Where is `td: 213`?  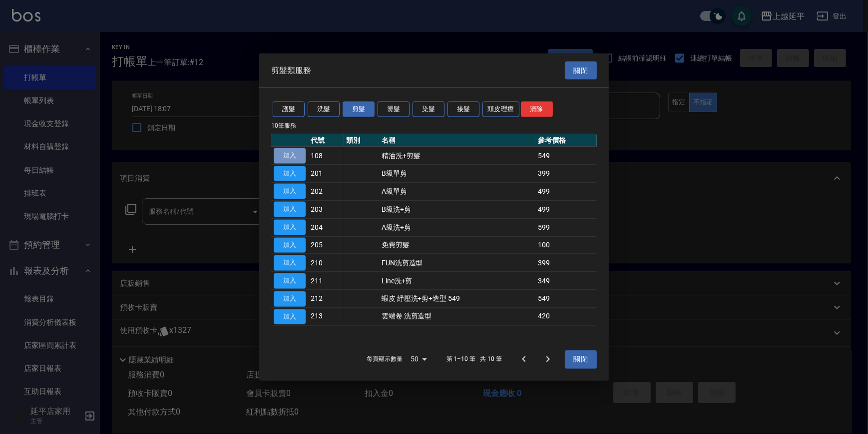
td: 213 is located at coordinates (326, 316).